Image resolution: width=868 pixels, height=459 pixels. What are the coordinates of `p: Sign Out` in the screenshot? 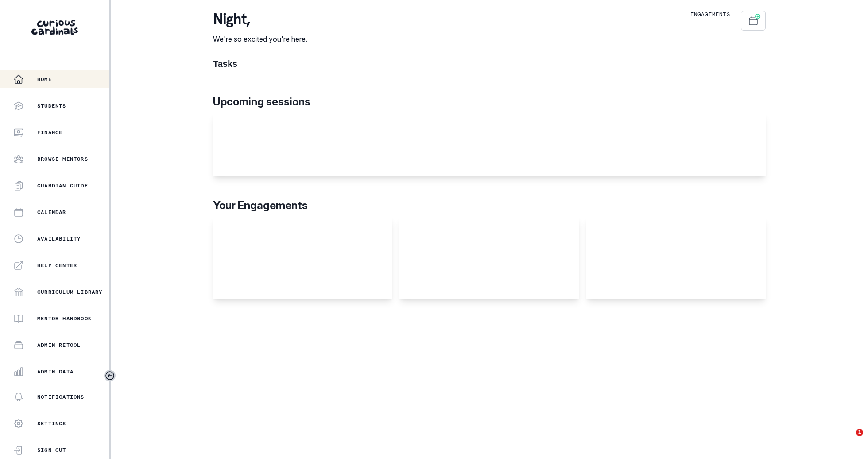 It's located at (52, 450).